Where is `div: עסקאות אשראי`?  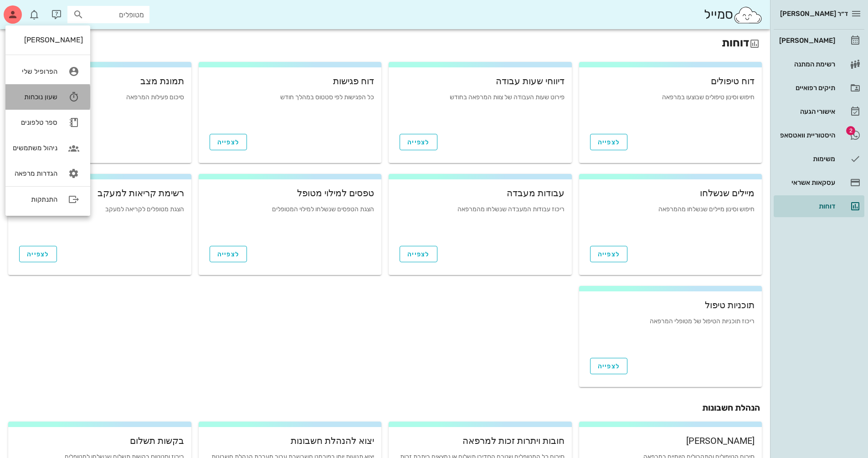
div: עסקאות אשראי is located at coordinates (806, 183).